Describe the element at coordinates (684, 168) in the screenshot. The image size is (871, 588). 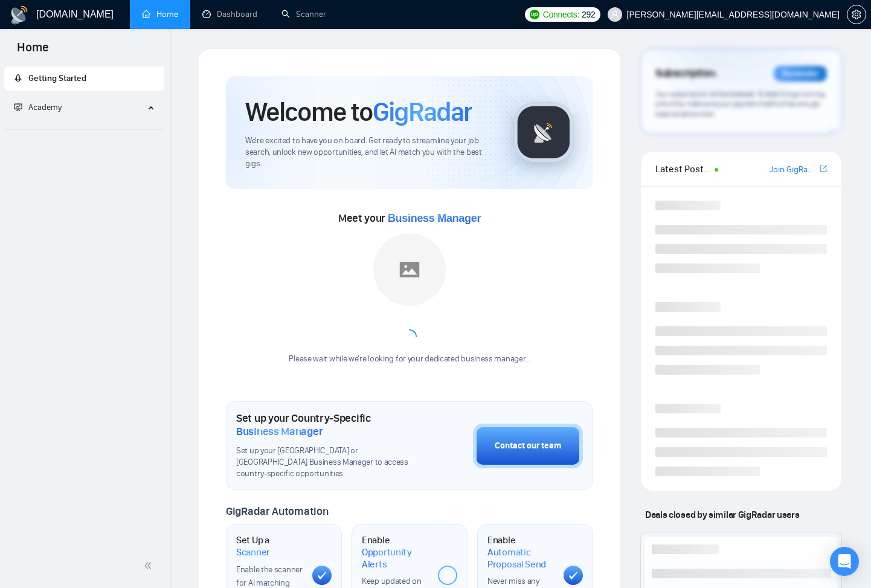
I see `span: Latest Posts from the GigRadar Community` at that location.